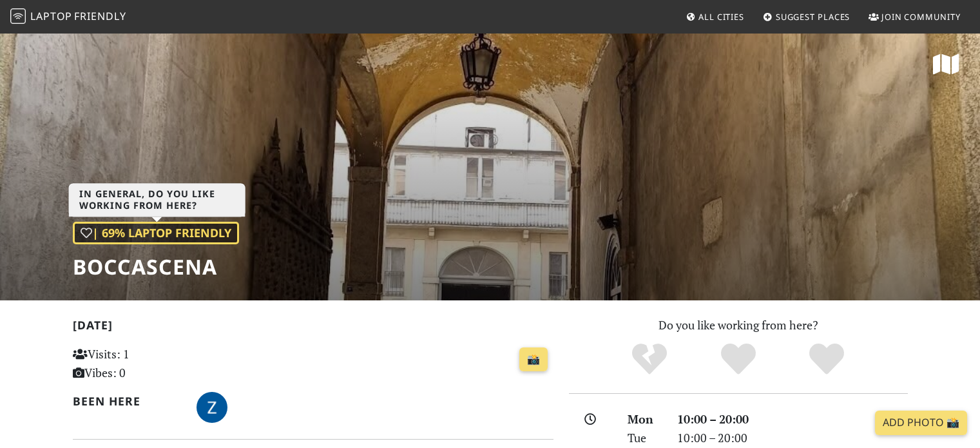  I want to click on div: Tue, so click(644, 438).